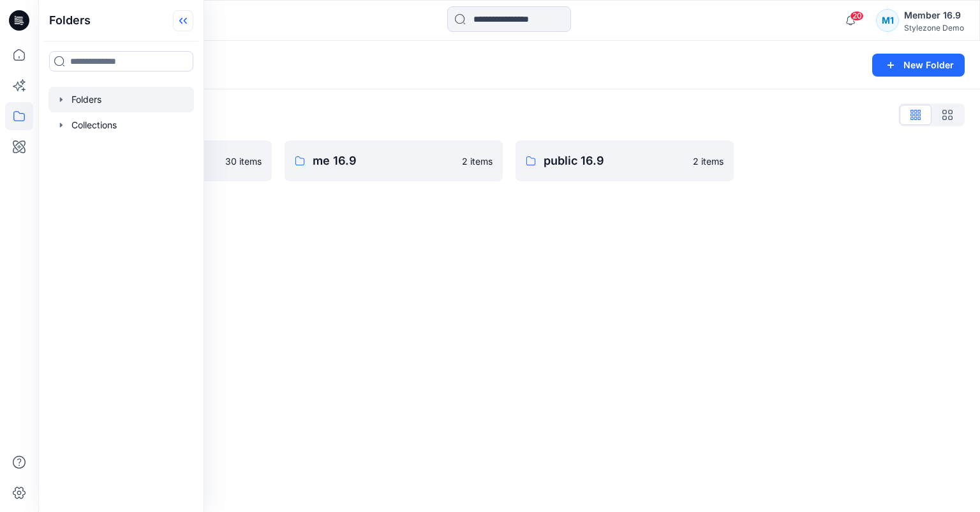 The width and height of the screenshot is (980, 512). Describe the element at coordinates (394, 161) in the screenshot. I see `a: me 16.92 items` at that location.